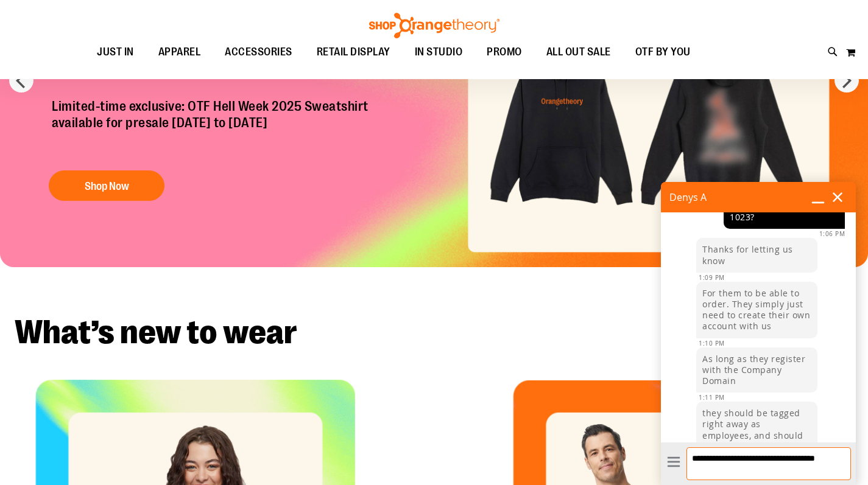 The image size is (868, 485). What do you see at coordinates (505, 52) in the screenshot?
I see `span: PROMO` at bounding box center [505, 52].